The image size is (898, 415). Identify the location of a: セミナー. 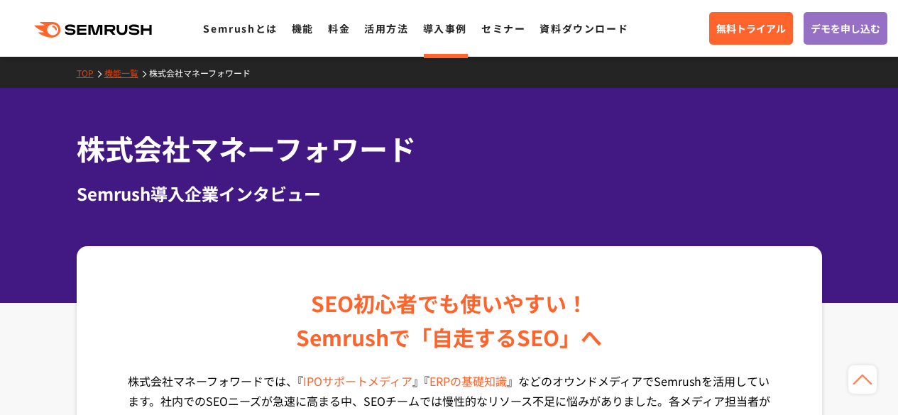
(503, 28).